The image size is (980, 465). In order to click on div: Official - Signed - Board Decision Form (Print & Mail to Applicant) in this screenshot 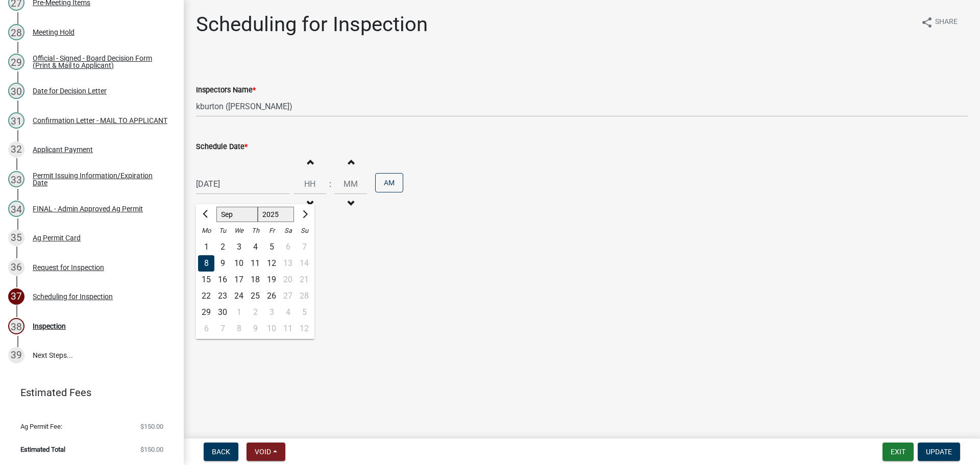, I will do `click(100, 61)`.